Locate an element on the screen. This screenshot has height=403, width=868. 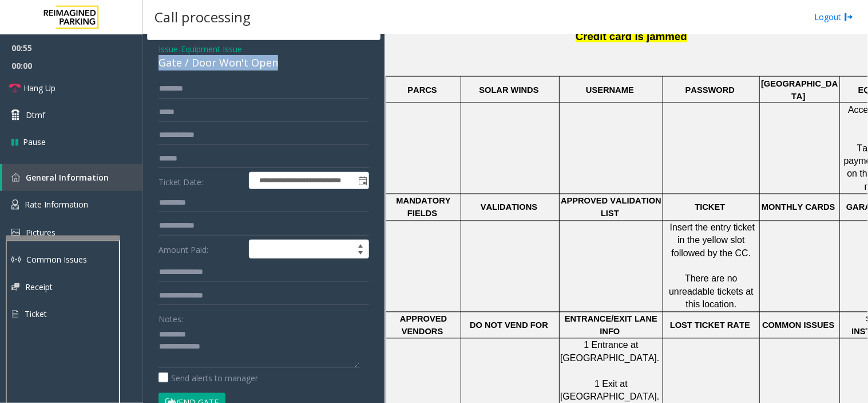
a: Logout is located at coordinates (834, 17).